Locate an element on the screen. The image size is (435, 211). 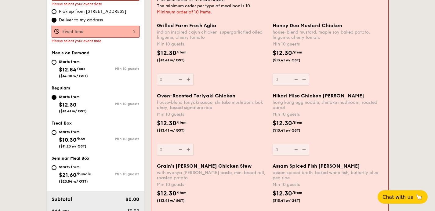
span: Honey Duo Mustard Chicken is located at coordinates (308, 25).